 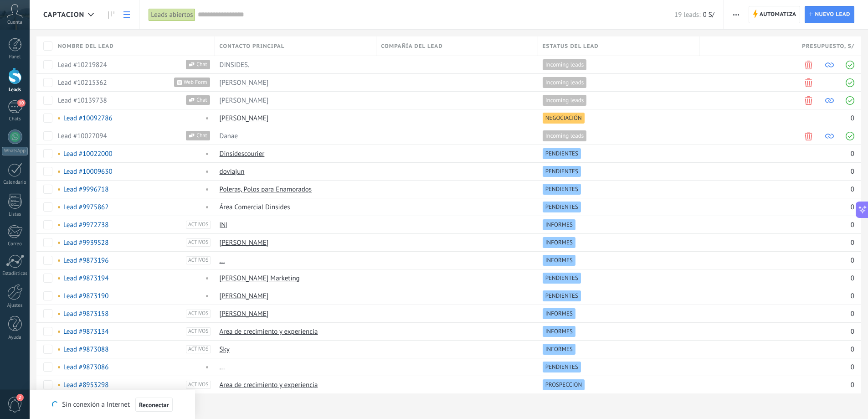 I want to click on a: Nuevo lead, so click(x=829, y=15).